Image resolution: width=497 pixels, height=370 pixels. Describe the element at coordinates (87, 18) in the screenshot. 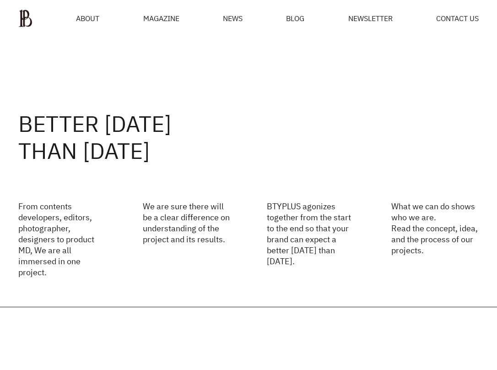

I see `a: ABOUT` at that location.